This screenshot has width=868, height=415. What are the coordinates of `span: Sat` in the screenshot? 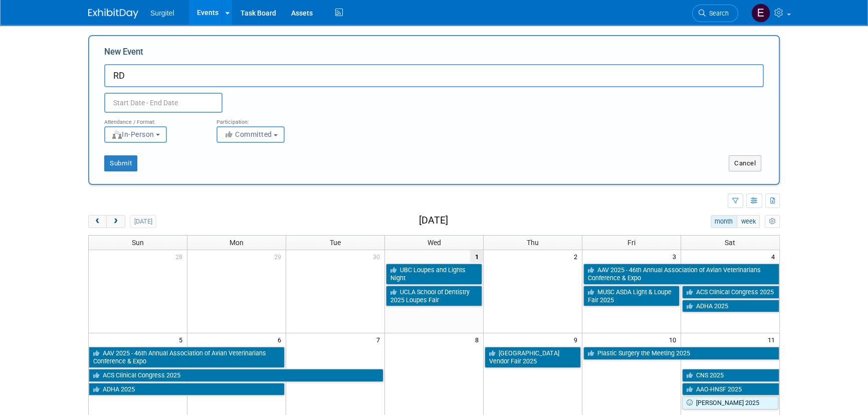 It's located at (730, 243).